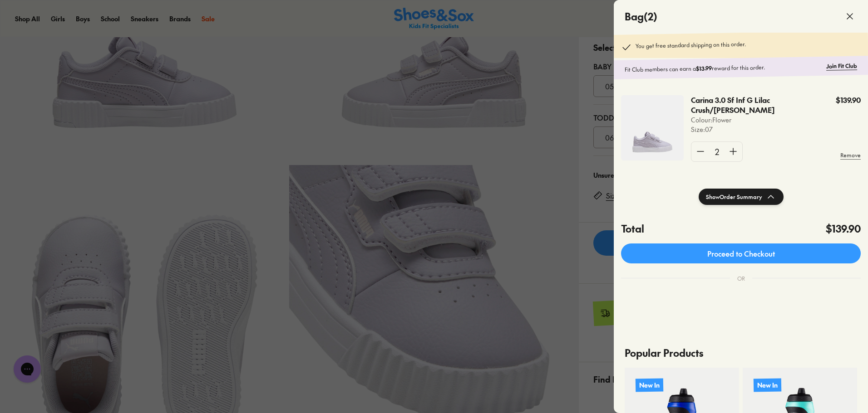 Image resolution: width=868 pixels, height=413 pixels. I want to click on a: Proceed to Checkout, so click(741, 253).